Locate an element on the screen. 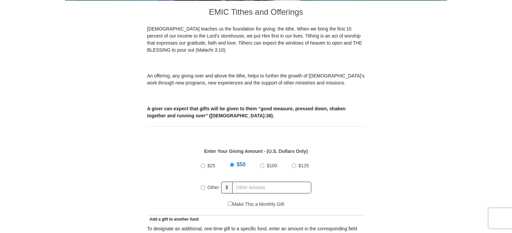 The height and width of the screenshot is (233, 512). span: Other is located at coordinates (213, 187).